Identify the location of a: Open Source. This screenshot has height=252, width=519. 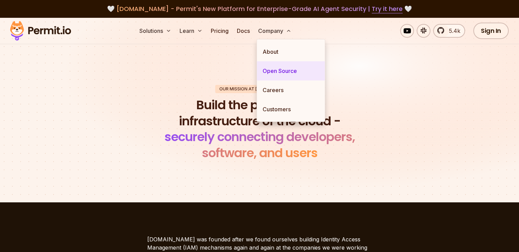
(291, 71).